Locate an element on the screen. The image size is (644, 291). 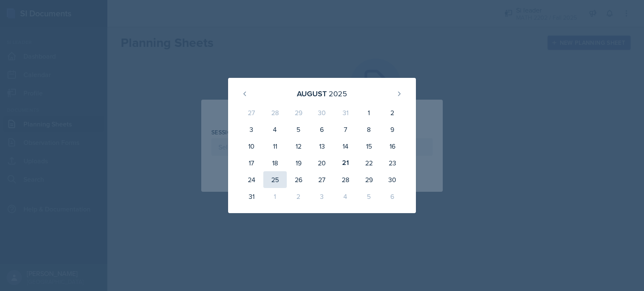
div: 11 is located at coordinates (275, 146).